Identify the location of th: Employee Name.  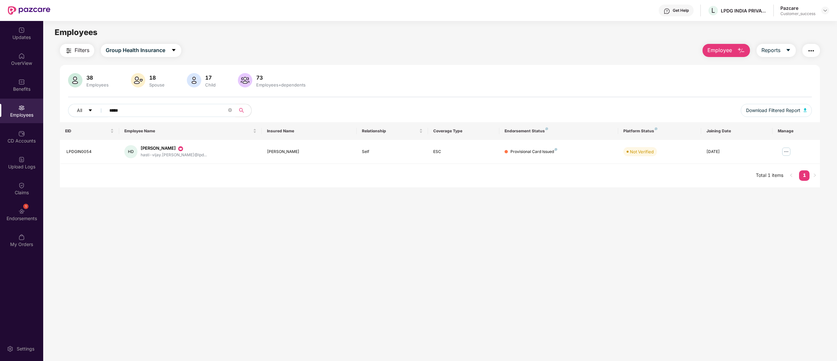
(190, 131).